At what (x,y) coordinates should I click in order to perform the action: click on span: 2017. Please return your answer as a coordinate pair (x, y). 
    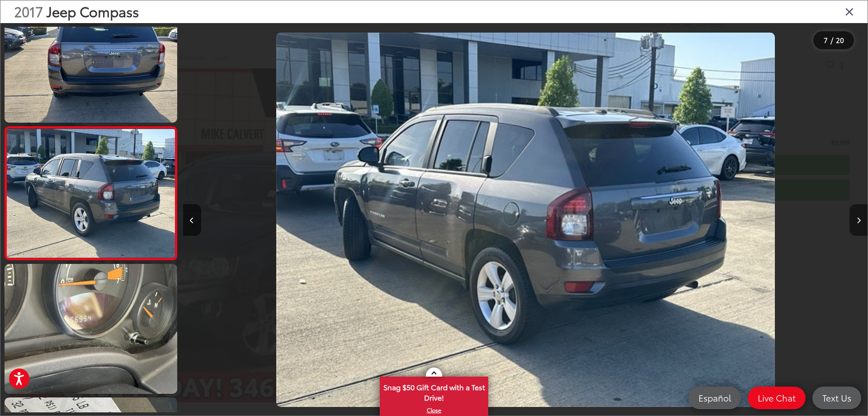
    Looking at the image, I should click on (28, 11).